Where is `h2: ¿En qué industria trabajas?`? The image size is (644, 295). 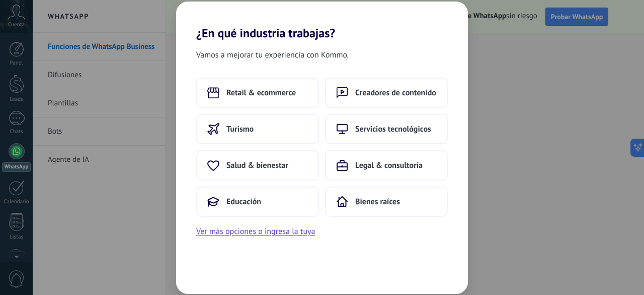 h2: ¿En qué industria trabajas? is located at coordinates (322, 21).